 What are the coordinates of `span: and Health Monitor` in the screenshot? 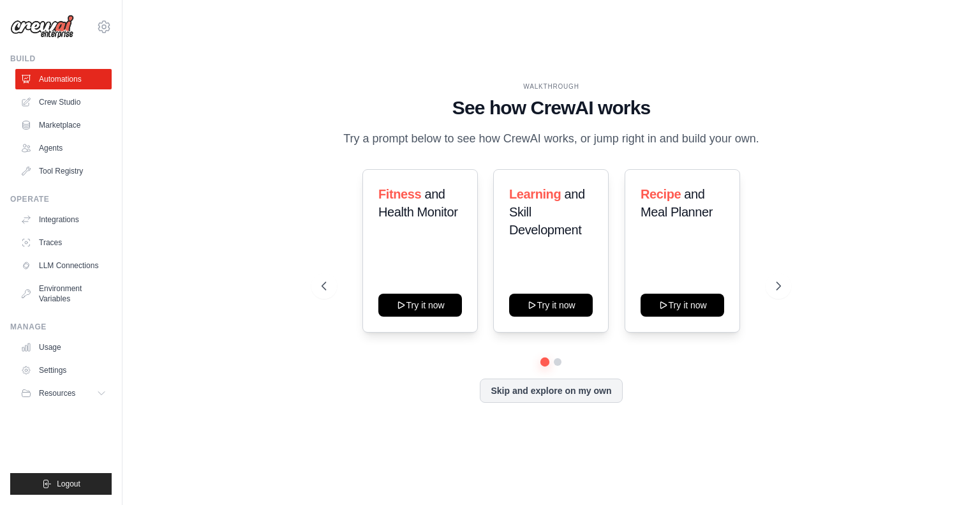 It's located at (418, 203).